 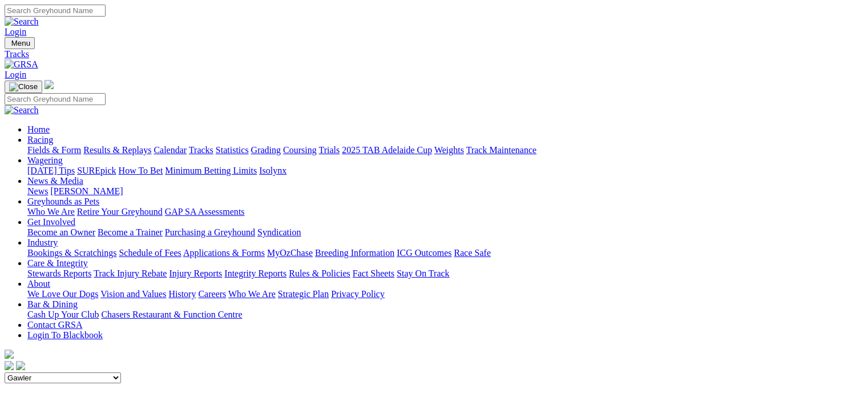 What do you see at coordinates (20, 43) in the screenshot?
I see `span: Menu` at bounding box center [20, 43].